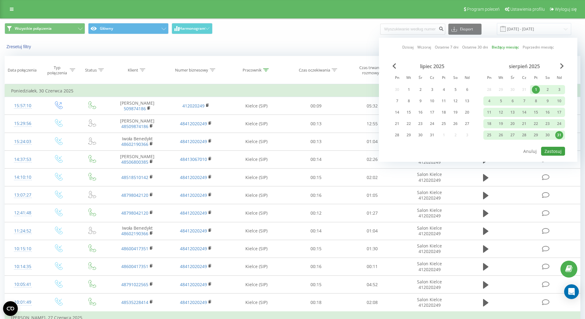 The width and height of the screenshot is (585, 319). What do you see at coordinates (316, 285) in the screenshot?
I see `td: 00:15` at bounding box center [316, 285].